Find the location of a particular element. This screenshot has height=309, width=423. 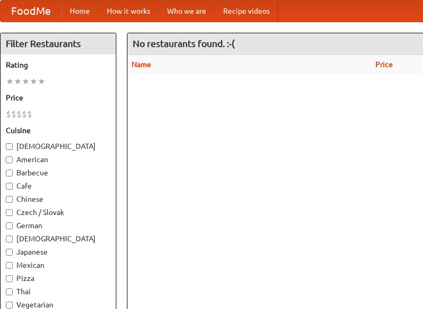

input: Chinese is located at coordinates (9, 199).